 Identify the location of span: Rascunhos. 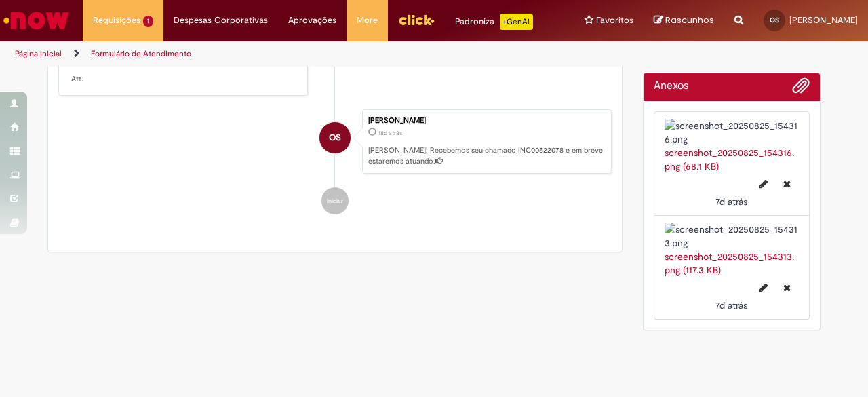
(690, 19).